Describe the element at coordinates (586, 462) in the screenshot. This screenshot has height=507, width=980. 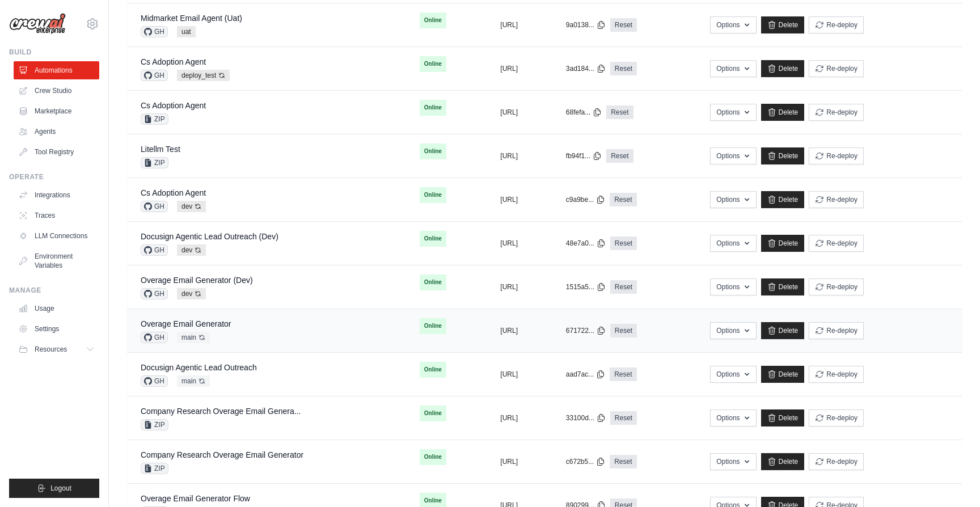
I see `button: c672b5...` at that location.